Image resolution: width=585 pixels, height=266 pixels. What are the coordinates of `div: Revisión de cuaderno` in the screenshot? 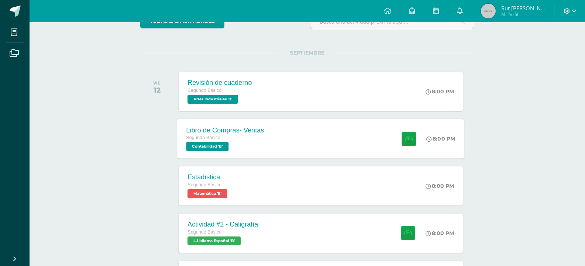 It's located at (220, 83).